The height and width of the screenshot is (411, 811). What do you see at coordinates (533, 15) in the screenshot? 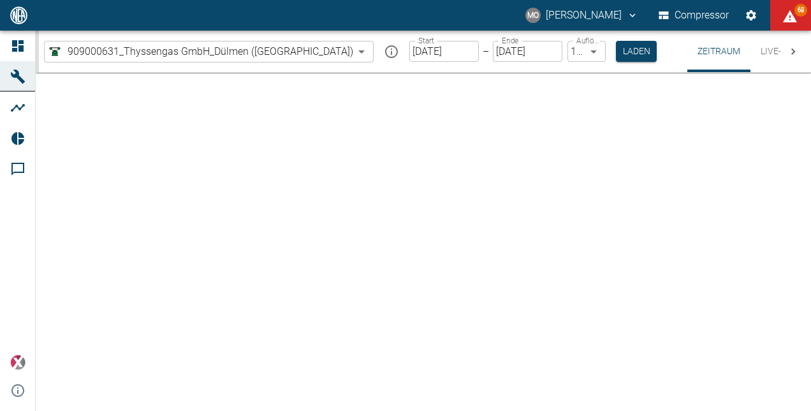
I see `div: MO` at bounding box center [533, 15].